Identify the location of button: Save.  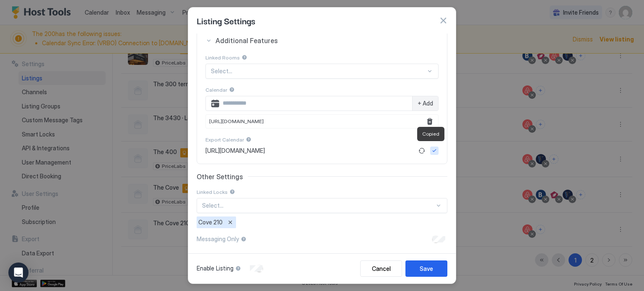
(426, 268).